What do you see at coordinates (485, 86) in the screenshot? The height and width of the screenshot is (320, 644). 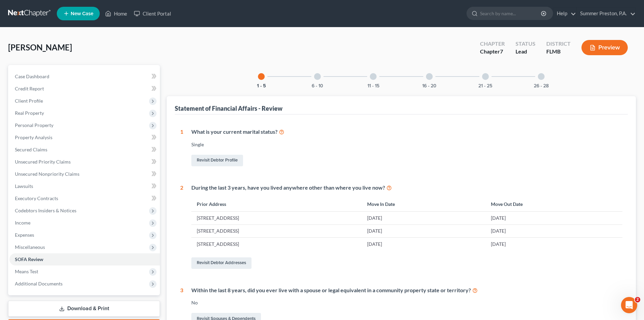 I see `button: 21 - 25` at bounding box center [485, 86].